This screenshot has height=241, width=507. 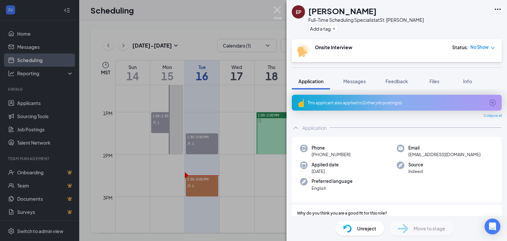 I want to click on b: Onsite Interview, so click(x=333, y=47).